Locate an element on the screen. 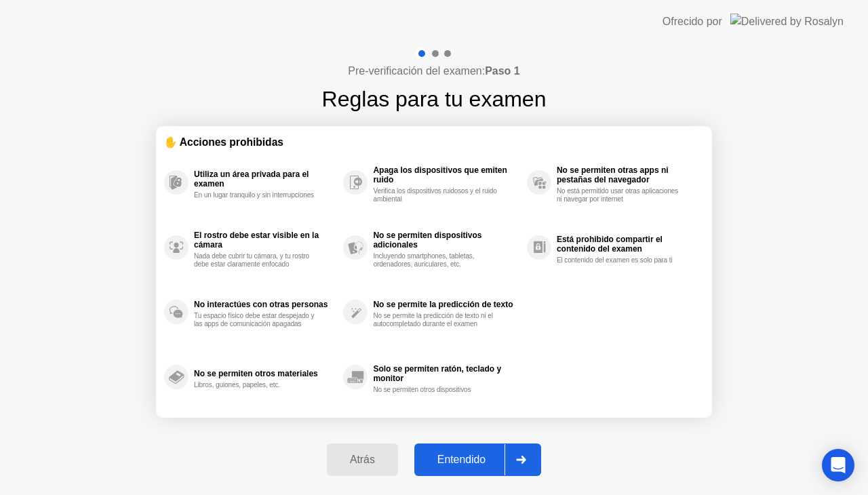  div: No se permiten dispositivos adicionales is located at coordinates (446, 241).